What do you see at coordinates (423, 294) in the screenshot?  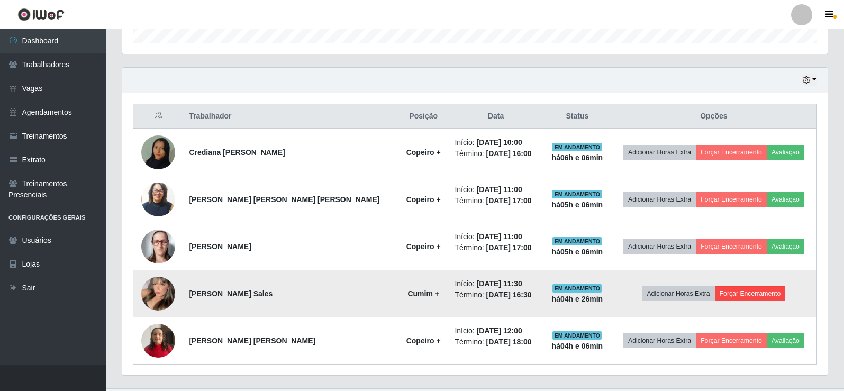 I see `strong: Cumim +` at bounding box center [423, 294].